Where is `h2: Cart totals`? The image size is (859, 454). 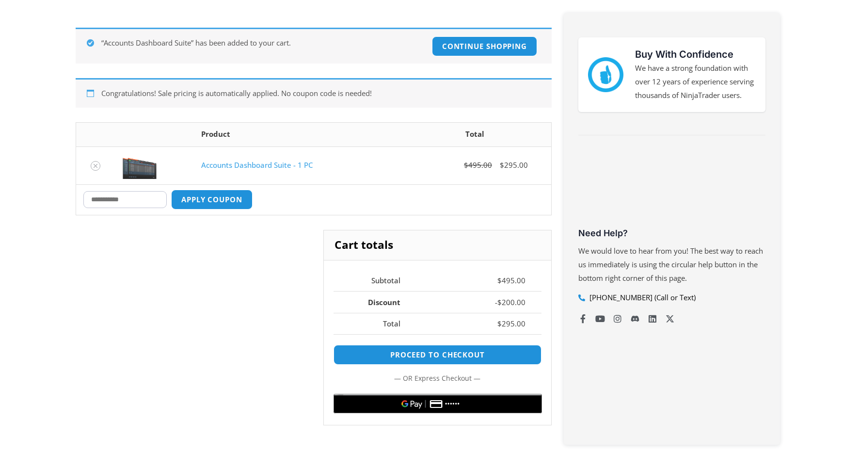 h2: Cart totals is located at coordinates (437, 245).